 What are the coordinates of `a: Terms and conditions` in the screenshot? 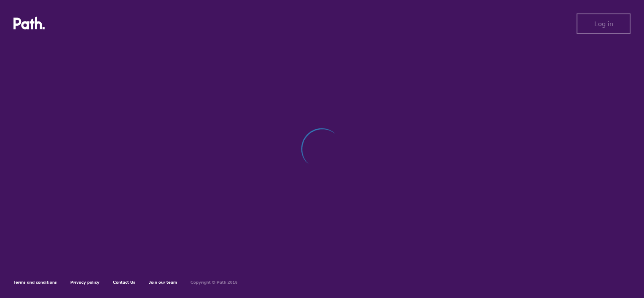 It's located at (35, 282).